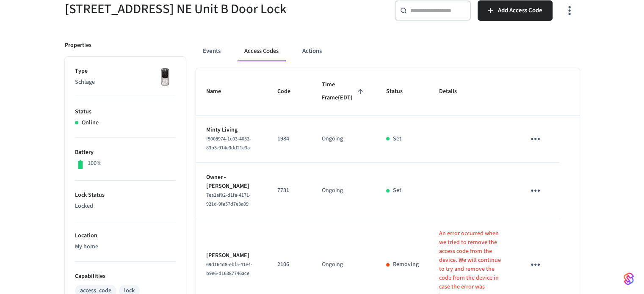 The image size is (644, 294). I want to click on span: Add Access Code, so click(520, 11).